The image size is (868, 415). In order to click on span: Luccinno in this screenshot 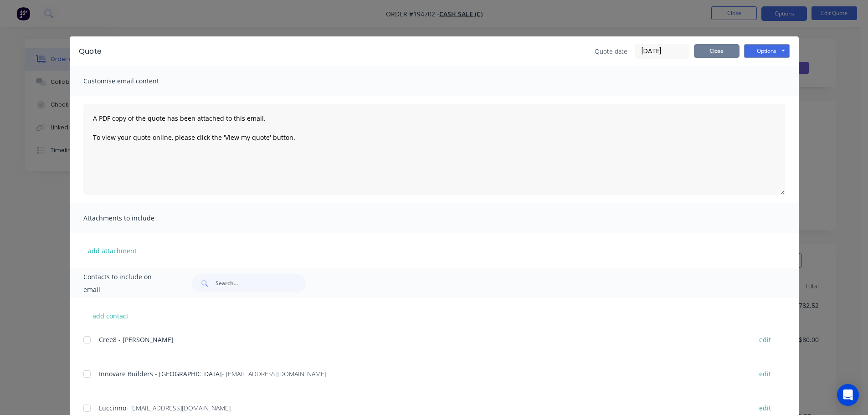, I will do `click(113, 408)`.